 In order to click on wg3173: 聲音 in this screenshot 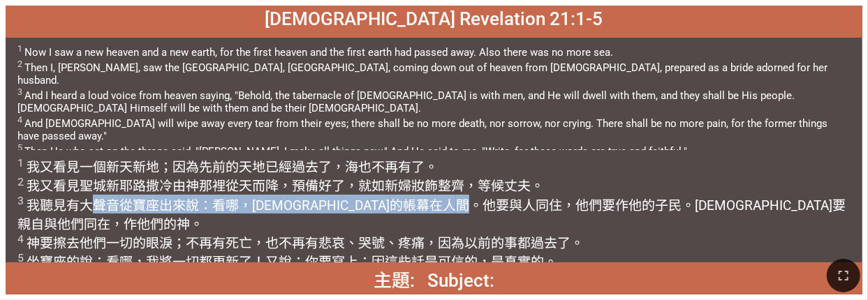, I will do `click(432, 234)`.